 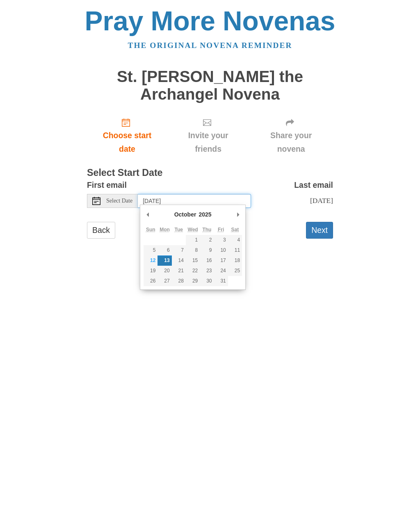 I want to click on button: 1, so click(x=193, y=240).